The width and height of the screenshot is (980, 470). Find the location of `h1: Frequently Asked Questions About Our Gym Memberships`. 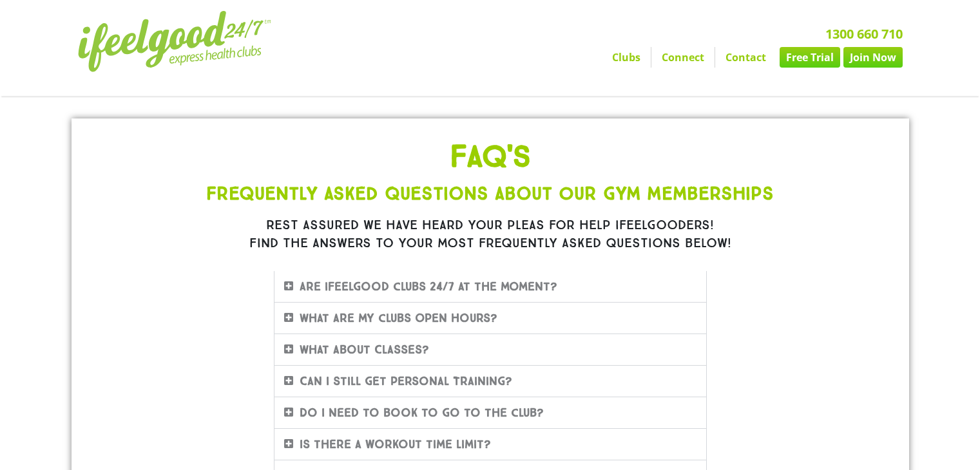

h1: Frequently Asked Questions About Our Gym Memberships is located at coordinates (490, 193).